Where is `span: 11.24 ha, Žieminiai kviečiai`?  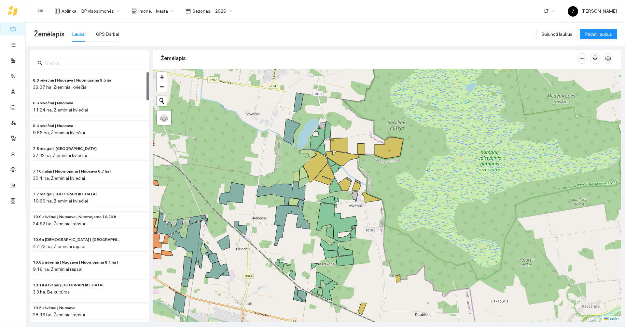 span: 11.24 ha, Žieminiai kviečiai is located at coordinates (60, 110).